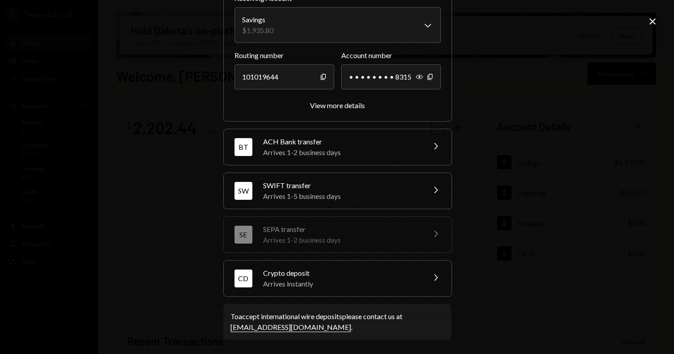 Image resolution: width=674 pixels, height=354 pixels. I want to click on button: View more details, so click(337, 105).